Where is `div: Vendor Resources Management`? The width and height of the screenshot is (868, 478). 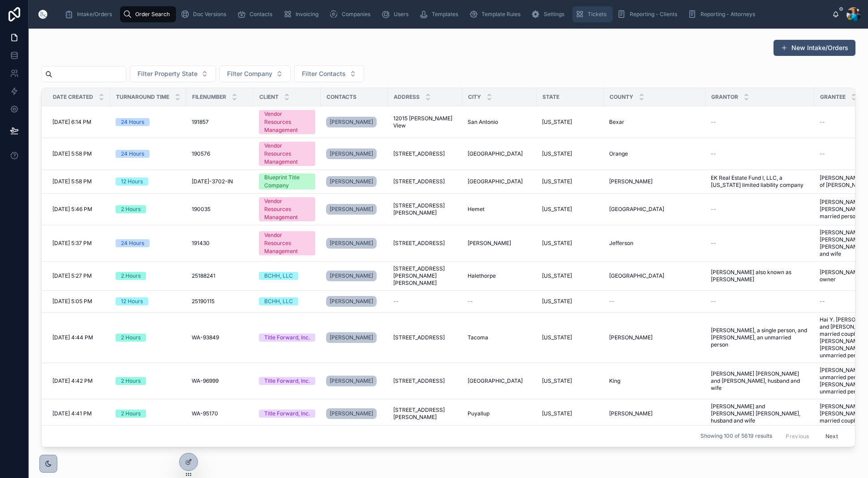 div: Vendor Resources Management is located at coordinates (287, 209).